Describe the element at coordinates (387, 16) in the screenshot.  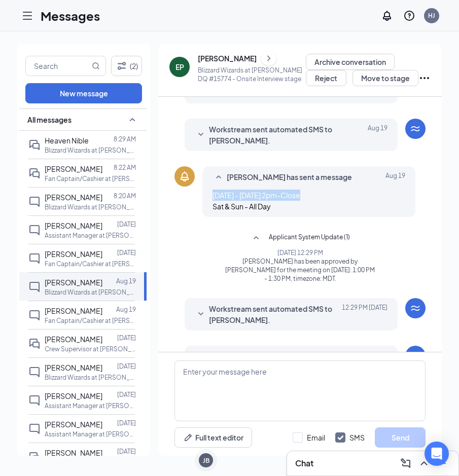
I see `svg: Notifications` at that location.